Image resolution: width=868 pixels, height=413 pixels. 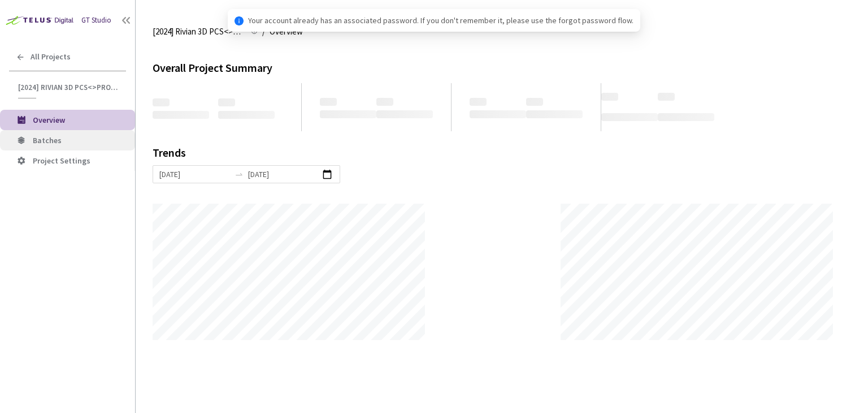 What do you see at coordinates (494, 156) in the screenshot?
I see `div: Trends` at bounding box center [494, 156].